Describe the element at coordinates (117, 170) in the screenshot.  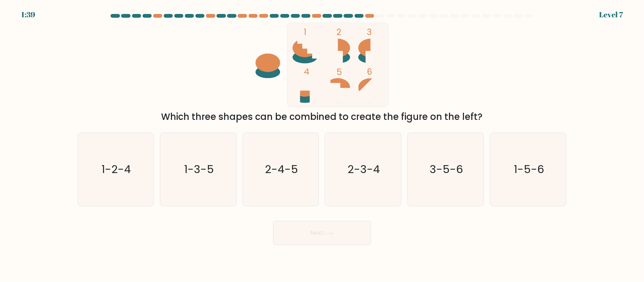
I see `text: 1-2-4` at that location.